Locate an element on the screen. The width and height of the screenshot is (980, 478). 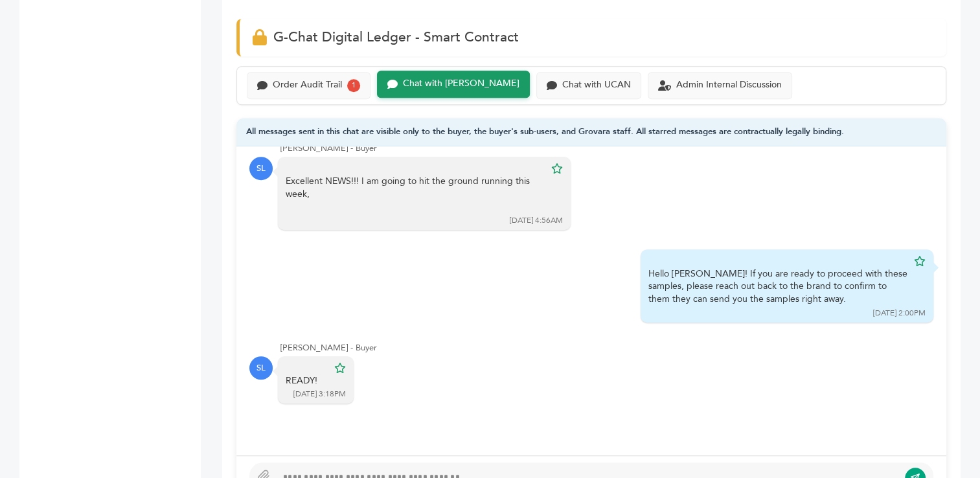
div: READY! is located at coordinates (306, 381).